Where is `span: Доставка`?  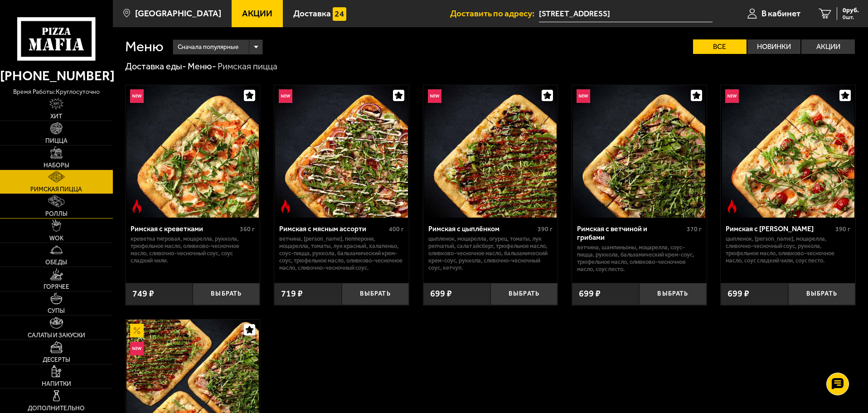 span: Доставка is located at coordinates (312, 13).